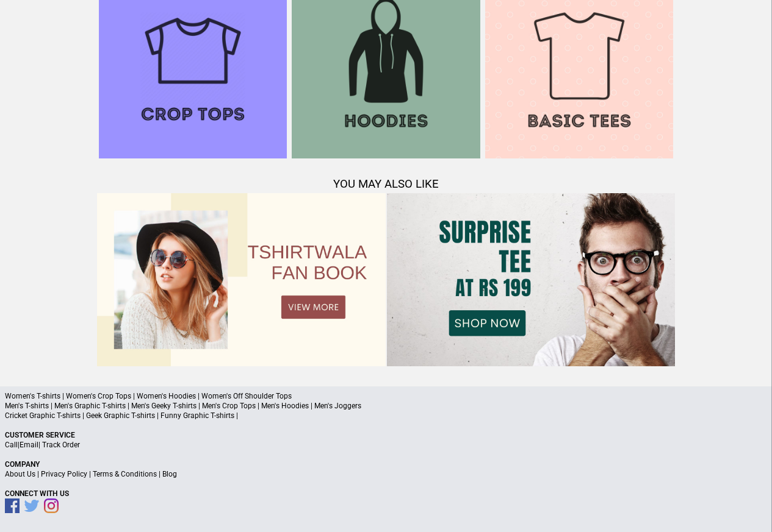  What do you see at coordinates (11, 445) in the screenshot?
I see `a: Call` at bounding box center [11, 445].